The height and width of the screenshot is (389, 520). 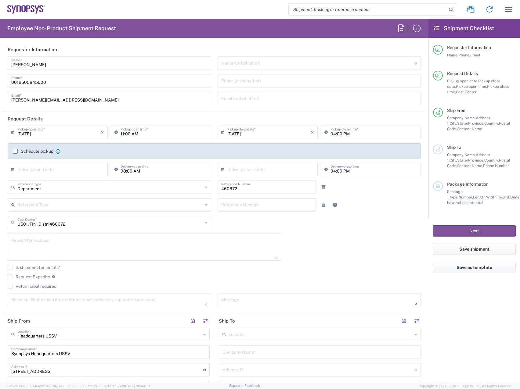 What do you see at coordinates (464, 55) in the screenshot?
I see `span: Phone,` at bounding box center [464, 55].